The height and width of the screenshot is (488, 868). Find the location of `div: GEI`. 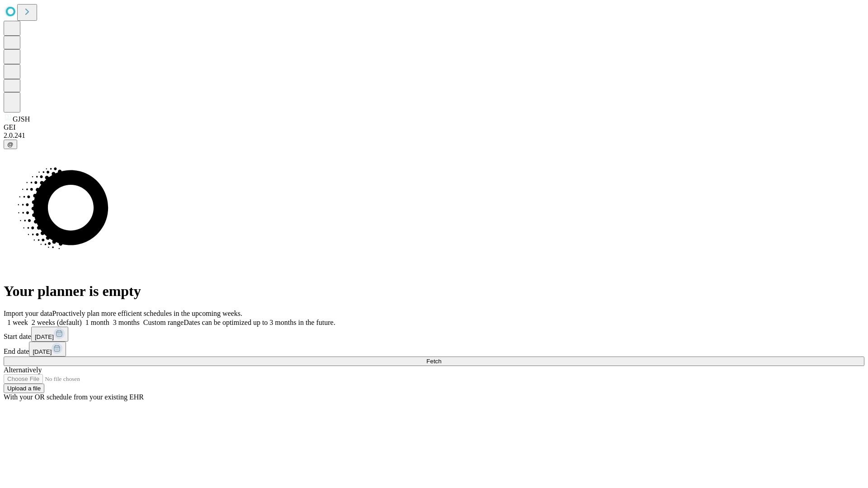

div: GEI is located at coordinates (434, 127).